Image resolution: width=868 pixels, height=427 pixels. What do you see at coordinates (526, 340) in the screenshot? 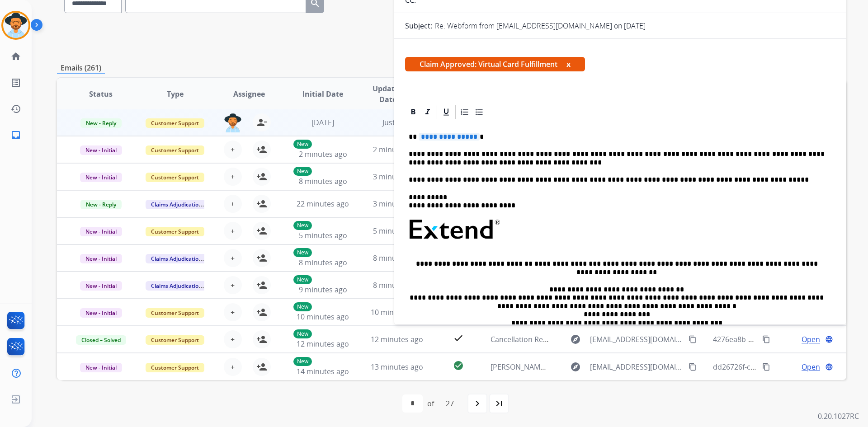
I see `span: Cancellation Request` at bounding box center [526, 340].